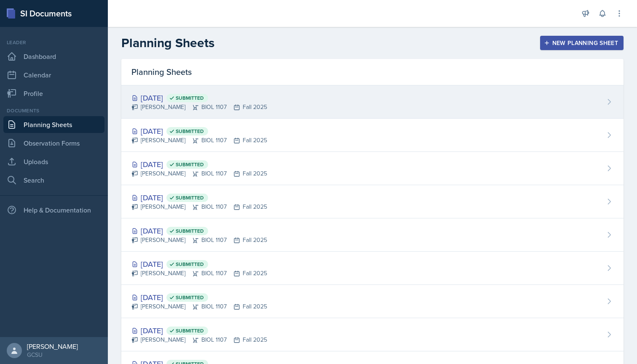 This screenshot has width=637, height=364. What do you see at coordinates (373, 72) in the screenshot?
I see `div: Planning Sheets` at bounding box center [373, 72].